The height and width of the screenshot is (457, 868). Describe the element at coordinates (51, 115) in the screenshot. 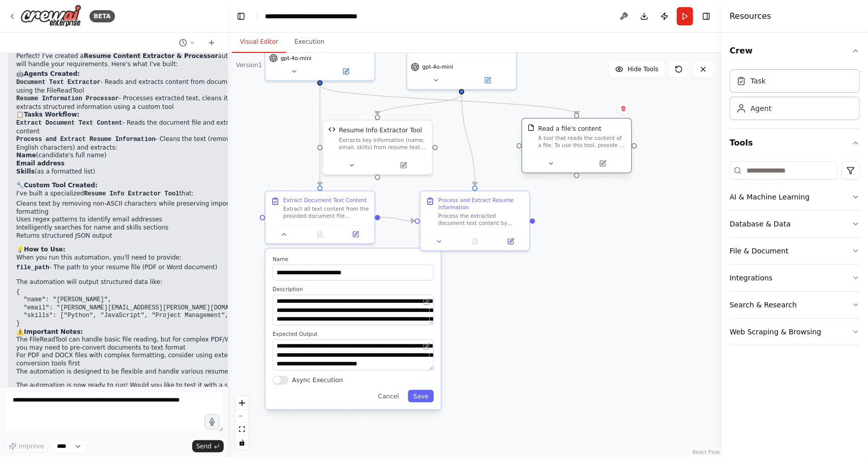

I see `strong: Tasks Workflow:` at that location.